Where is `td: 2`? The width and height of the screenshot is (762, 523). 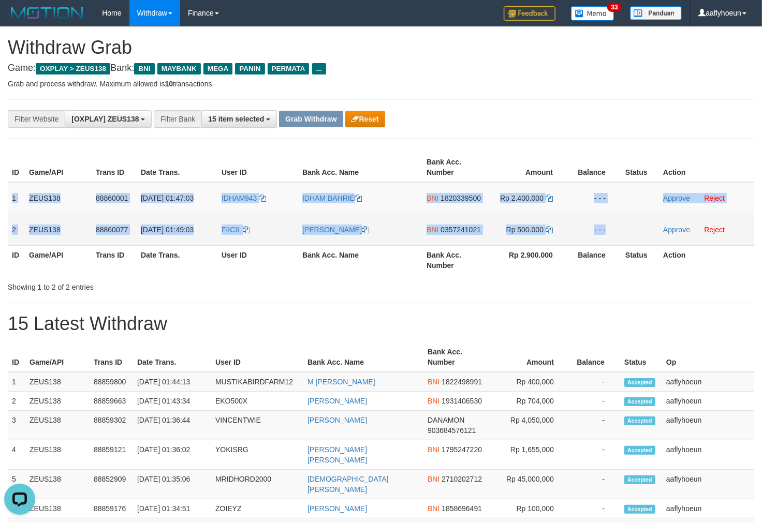
td: 2 is located at coordinates (16, 229).